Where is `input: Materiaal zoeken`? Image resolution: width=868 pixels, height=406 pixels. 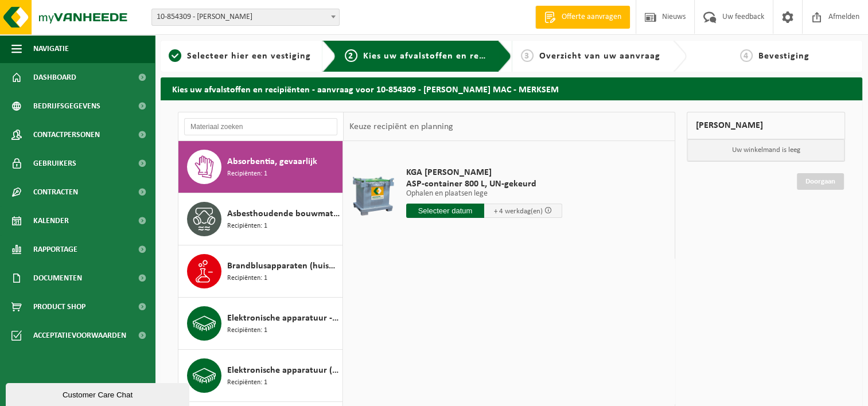 input: Materiaal zoeken is located at coordinates (261, 126).